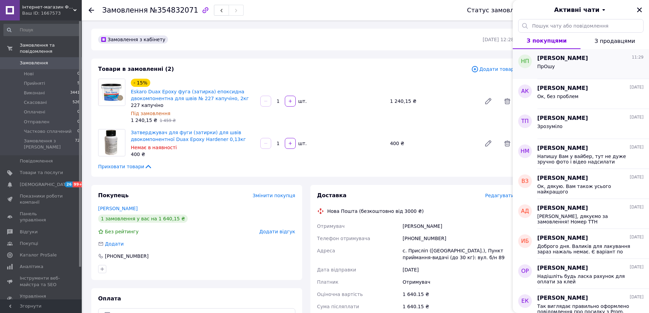  I want to click on span: Доставка, so click(332, 195).